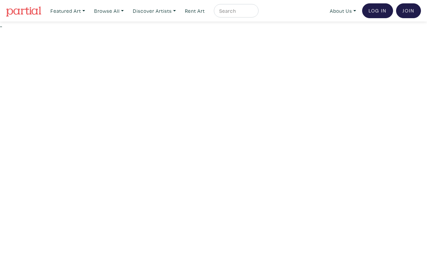  What do you see at coordinates (409, 11) in the screenshot?
I see `a: Join` at bounding box center [409, 11].